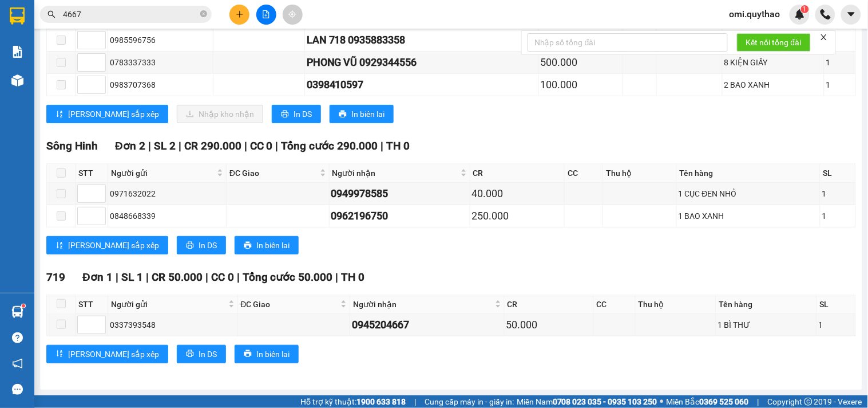 The width and height of the screenshot is (868, 408). What do you see at coordinates (219, 114) in the screenshot?
I see `button: downloadNhập kho nhận` at bounding box center [219, 114].